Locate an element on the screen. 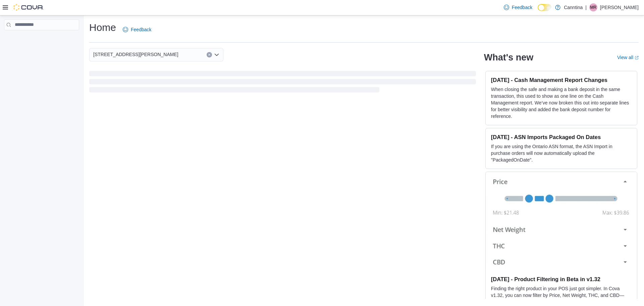  h2: What's new is located at coordinates (509, 57).